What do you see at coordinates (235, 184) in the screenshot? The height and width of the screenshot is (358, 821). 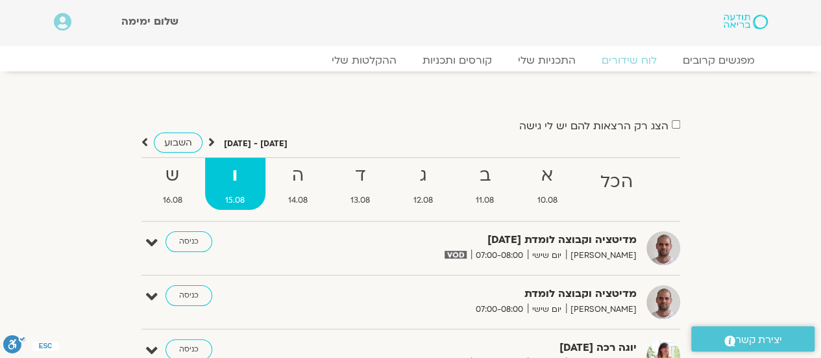 I see `a: ו15.08` at bounding box center [235, 184].